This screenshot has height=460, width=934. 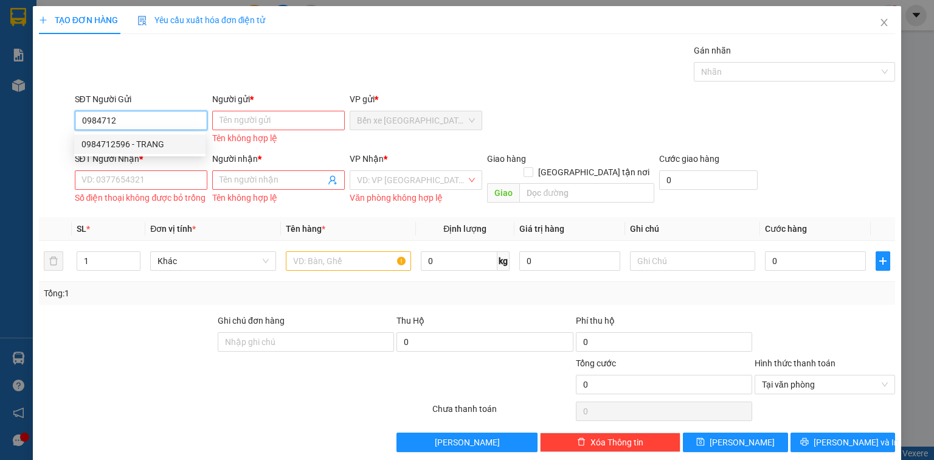 I want to click on div: Người nhận, so click(x=278, y=159).